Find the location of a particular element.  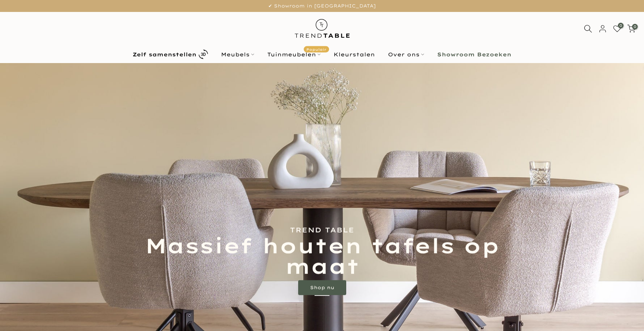

a: Shop nu is located at coordinates (322, 288).